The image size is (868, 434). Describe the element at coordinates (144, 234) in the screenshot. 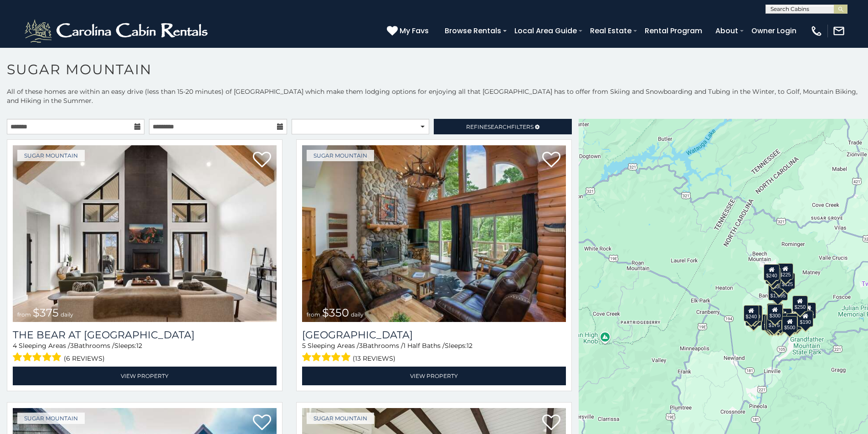

I see `img: The Bear At Sugar Mountain` at that location.